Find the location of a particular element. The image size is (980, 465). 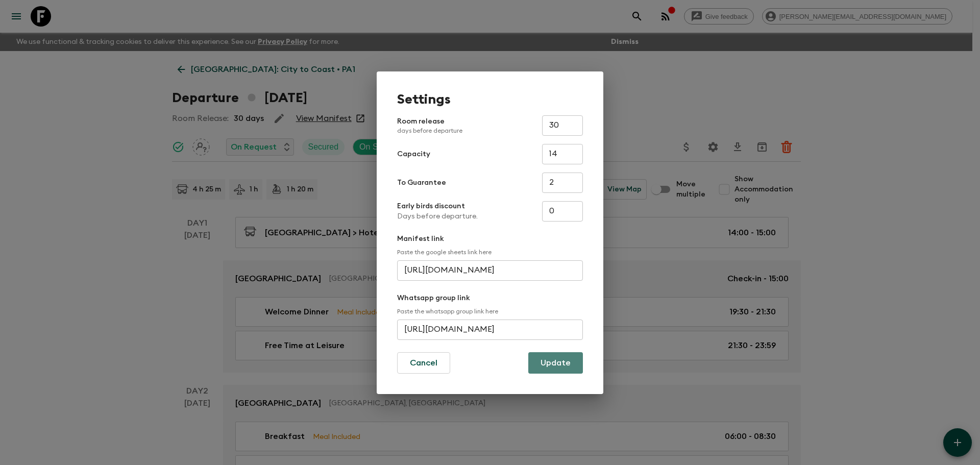

p: Room release is located at coordinates (430, 126).